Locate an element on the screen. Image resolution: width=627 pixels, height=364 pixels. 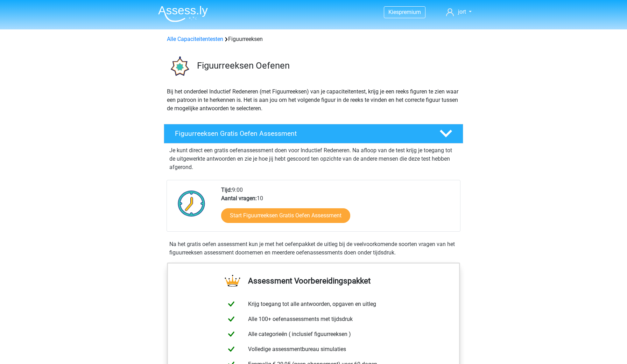
h4: Figuurreeksen Gratis Oefen Assessment is located at coordinates (302, 133).